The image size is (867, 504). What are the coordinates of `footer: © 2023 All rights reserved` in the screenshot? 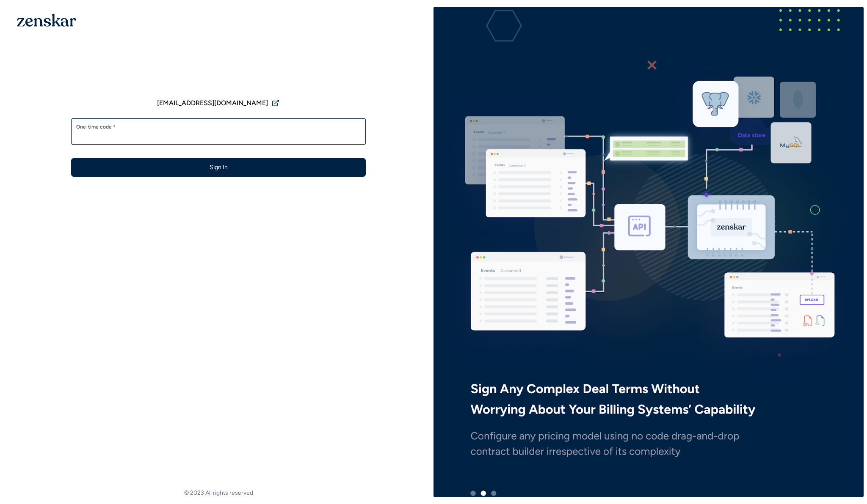 It's located at (218, 493).